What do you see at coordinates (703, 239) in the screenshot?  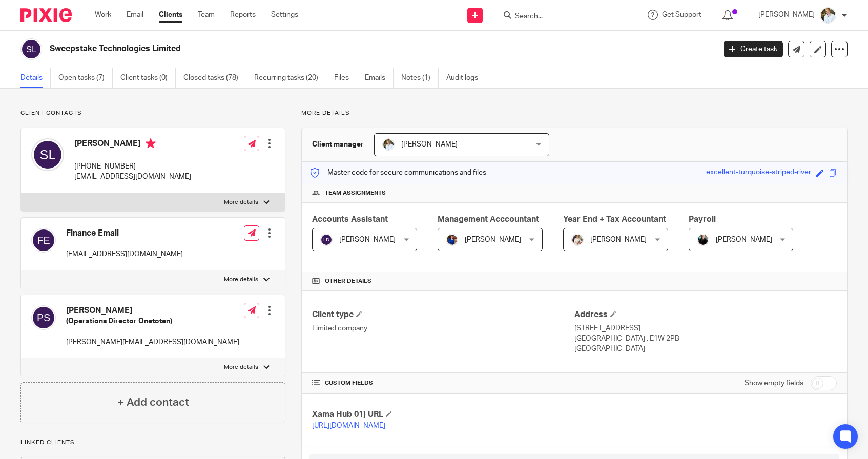 I see `img: nicky-partington.jpg` at bounding box center [703, 239].